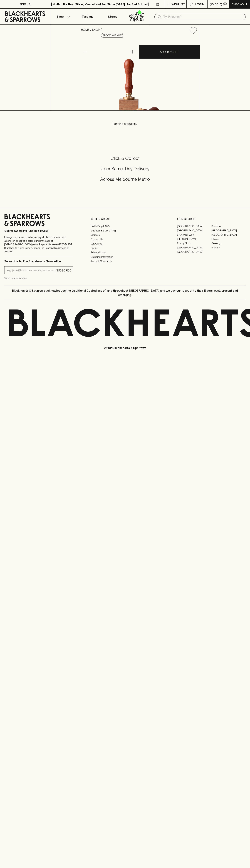  I want to click on a: Geelong, so click(229, 243).